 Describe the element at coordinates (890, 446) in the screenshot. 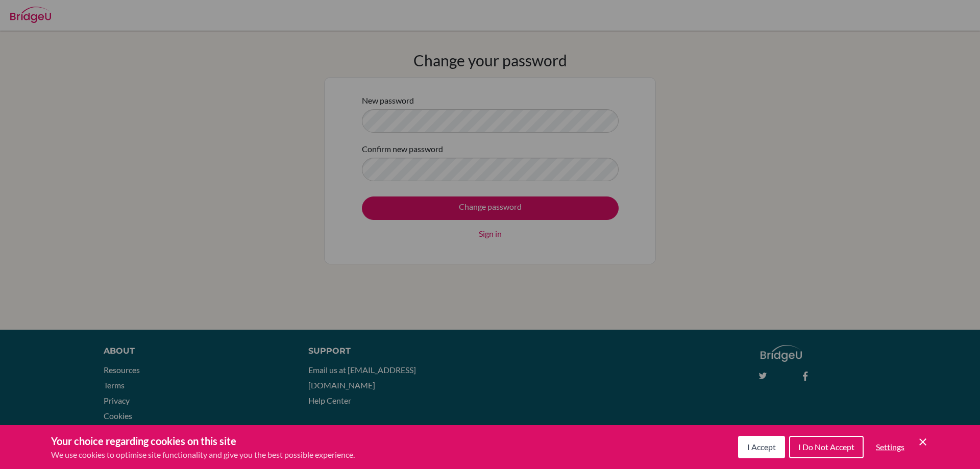

I see `span: Settings` at that location.